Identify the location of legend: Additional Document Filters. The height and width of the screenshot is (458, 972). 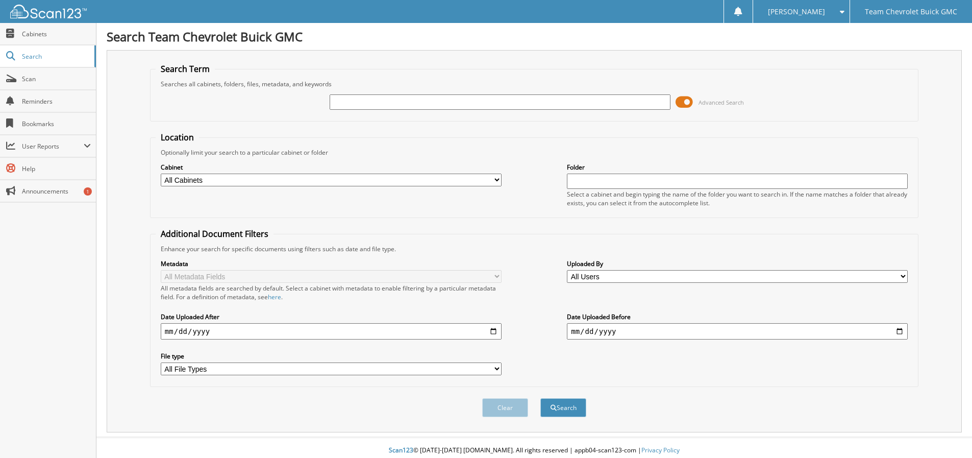
(214, 234).